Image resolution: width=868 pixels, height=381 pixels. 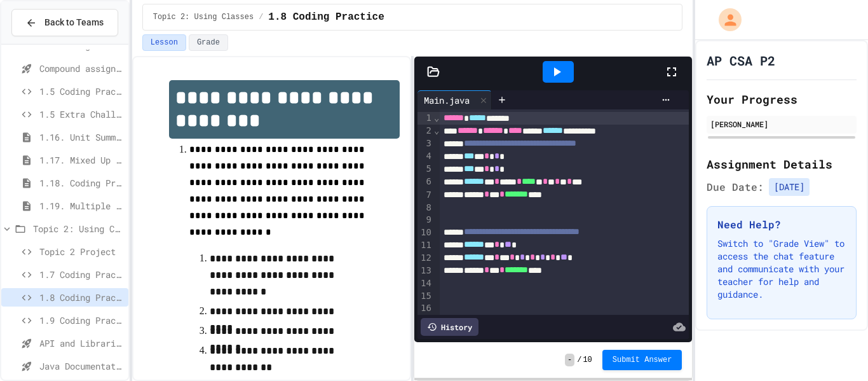 I want to click on span: API and Libraries - Topic 1.7, so click(x=81, y=343).